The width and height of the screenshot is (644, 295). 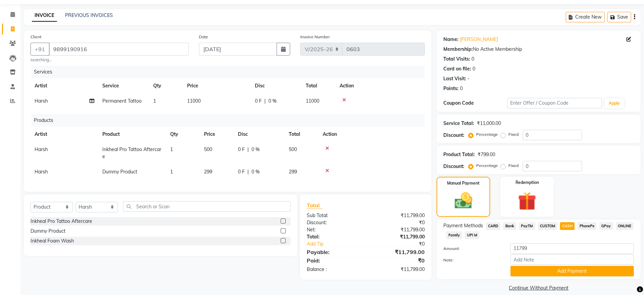 What do you see at coordinates (454, 79) in the screenshot?
I see `div: Last Visit:` at bounding box center [454, 79].